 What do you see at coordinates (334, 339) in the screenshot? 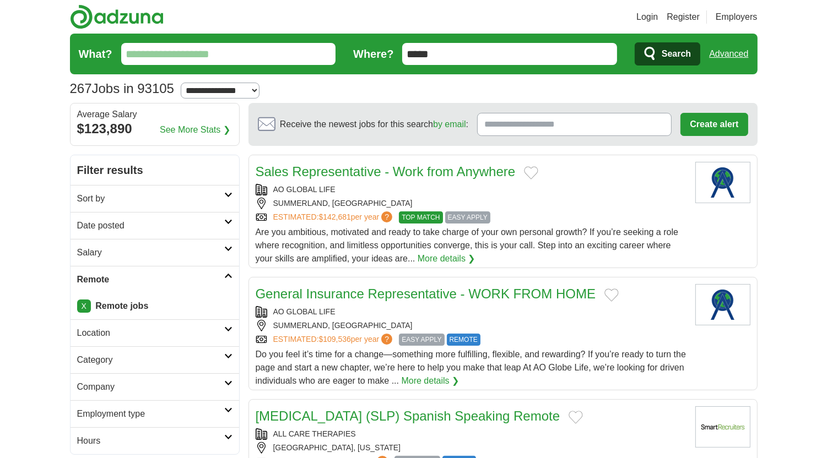
I see `span: $109,536` at bounding box center [334, 339].